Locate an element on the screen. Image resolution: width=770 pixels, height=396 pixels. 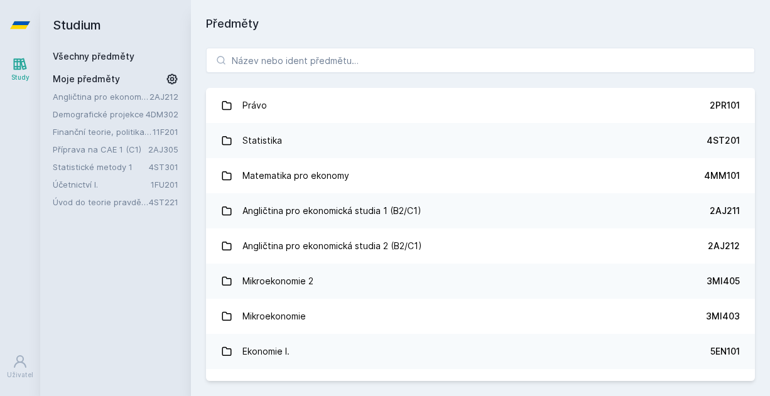
a: Study is located at coordinates (20, 69).